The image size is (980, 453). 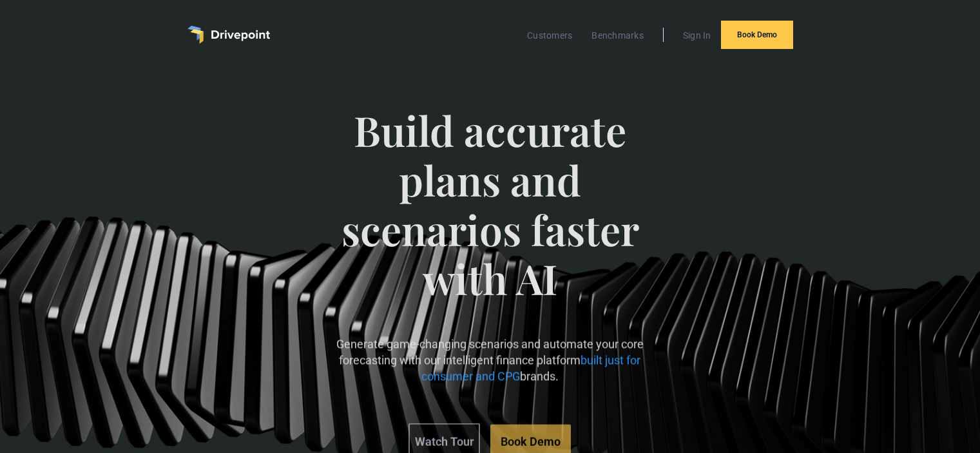 What do you see at coordinates (757, 35) in the screenshot?
I see `a: Book Demo` at bounding box center [757, 35].